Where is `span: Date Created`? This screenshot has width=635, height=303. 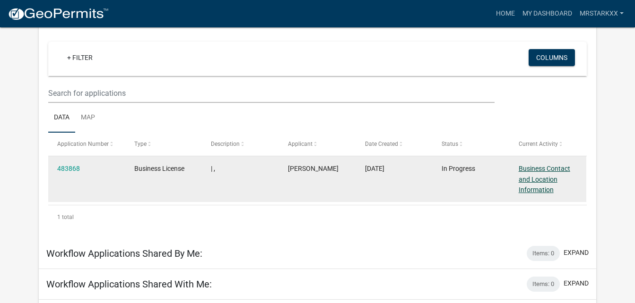
span: Date Created is located at coordinates (381, 144).